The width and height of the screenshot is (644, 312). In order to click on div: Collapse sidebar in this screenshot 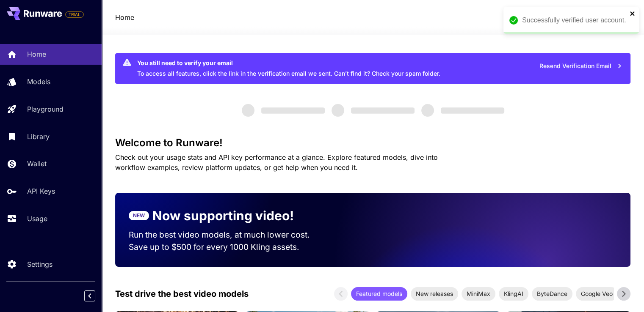, I will do `click(96, 296)`.